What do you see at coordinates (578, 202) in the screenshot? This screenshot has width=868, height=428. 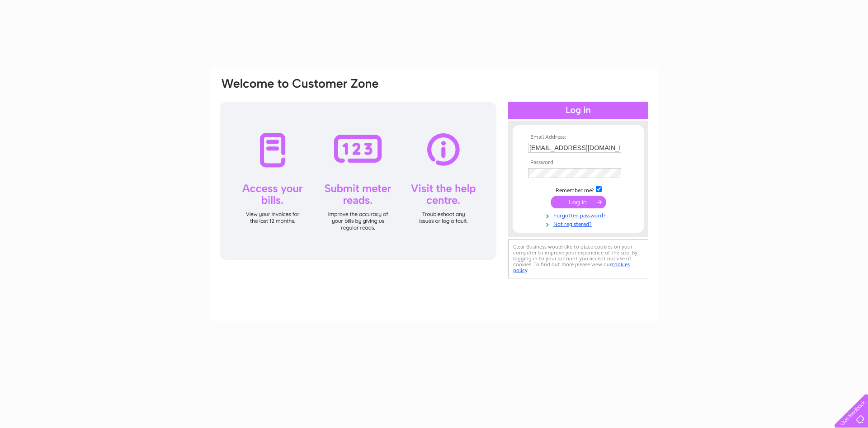 I see `input: Submit` at bounding box center [578, 202].